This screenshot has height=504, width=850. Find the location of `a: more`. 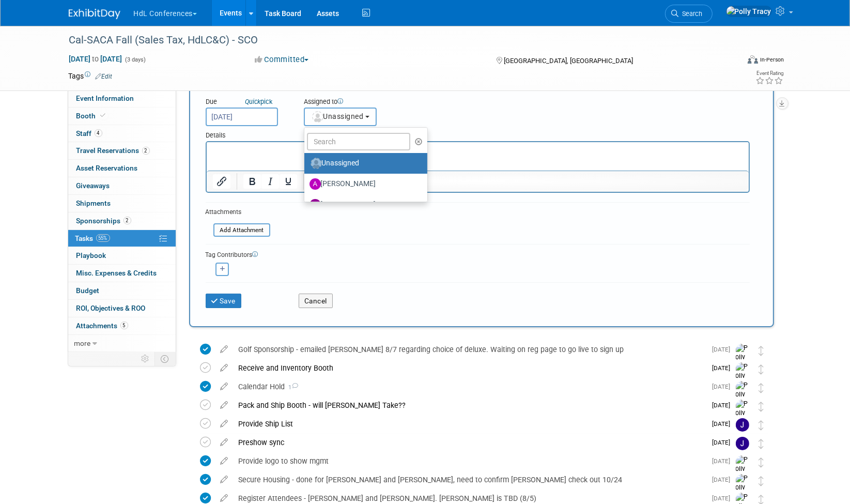

a: more is located at coordinates (122, 343).